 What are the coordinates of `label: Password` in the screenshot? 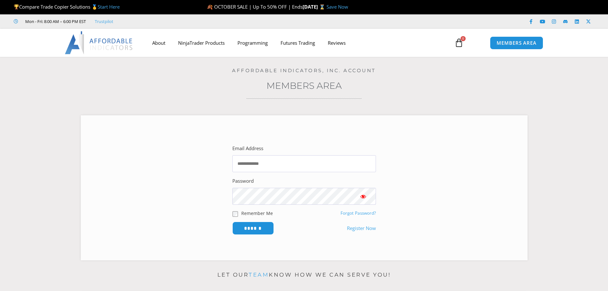 It's located at (243, 181).